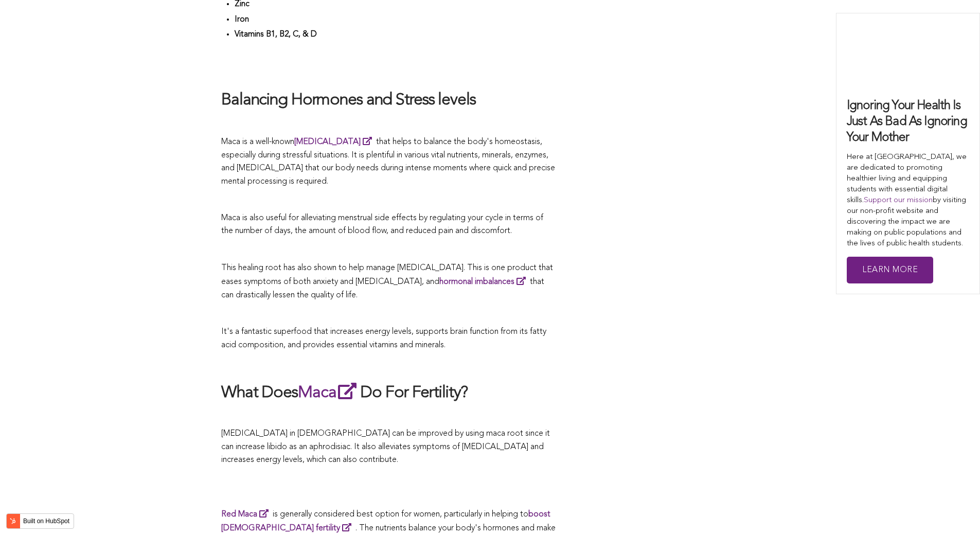 Image resolution: width=980 pixels, height=535 pixels. Describe the element at coordinates (242, 20) in the screenshot. I see `strong: Iron` at that location.